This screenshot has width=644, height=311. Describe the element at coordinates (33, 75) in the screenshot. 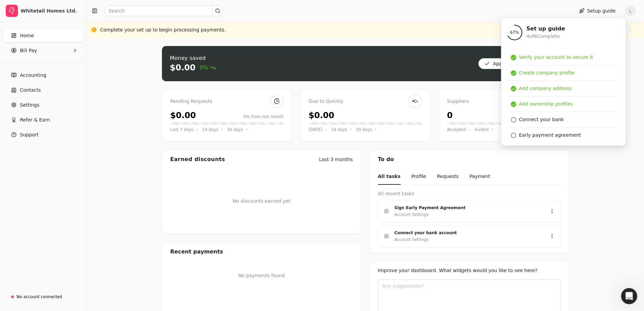

I see `span: Accounting` at that location.